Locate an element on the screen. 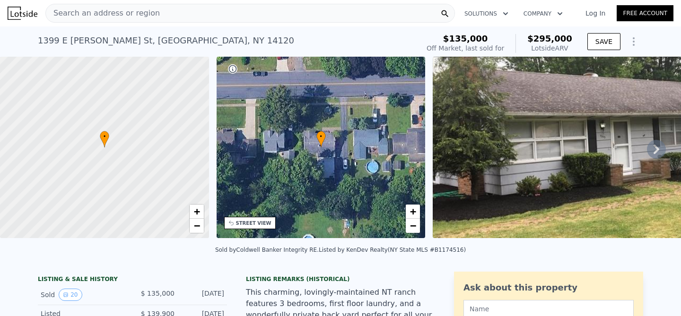 Image resolution: width=681 pixels, height=316 pixels. a: Free Account is located at coordinates (645, 13).